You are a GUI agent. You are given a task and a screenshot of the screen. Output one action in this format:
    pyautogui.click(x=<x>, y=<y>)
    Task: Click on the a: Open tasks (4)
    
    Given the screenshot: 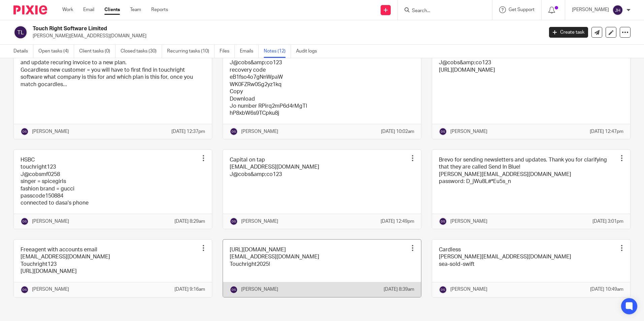 What is the action you would take?
    pyautogui.click(x=56, y=51)
    